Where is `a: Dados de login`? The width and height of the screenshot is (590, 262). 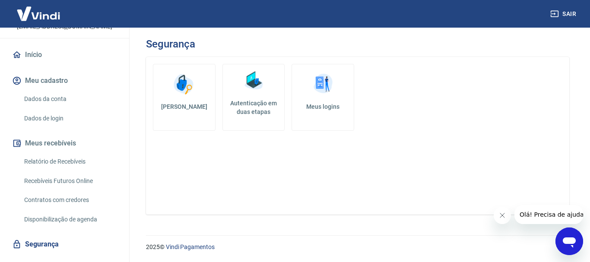 a: Dados de login is located at coordinates (70, 118).